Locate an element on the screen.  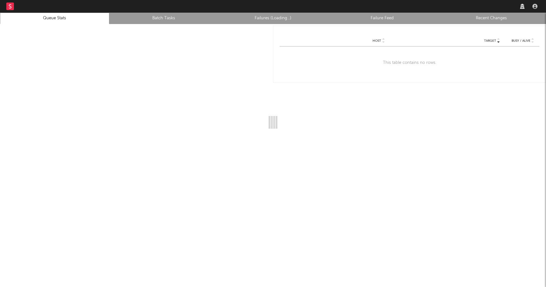
a: Batch Tasks is located at coordinates (164, 18).